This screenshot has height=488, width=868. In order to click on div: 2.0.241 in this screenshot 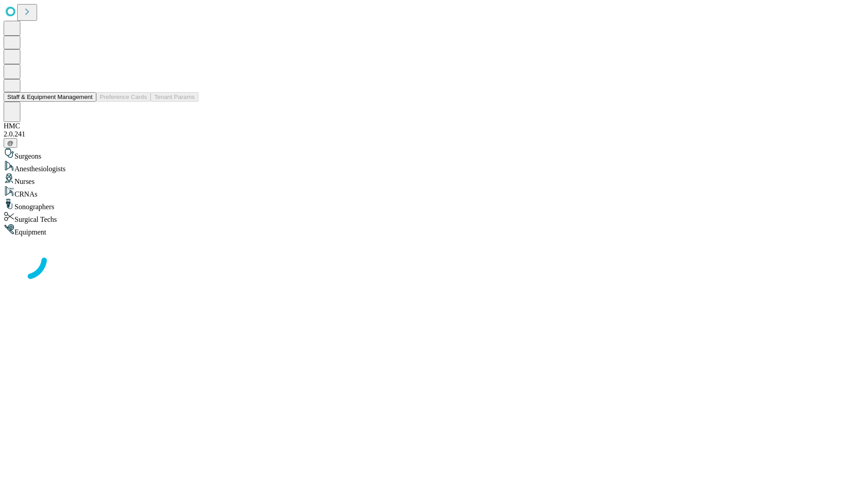, I will do `click(434, 134)`.